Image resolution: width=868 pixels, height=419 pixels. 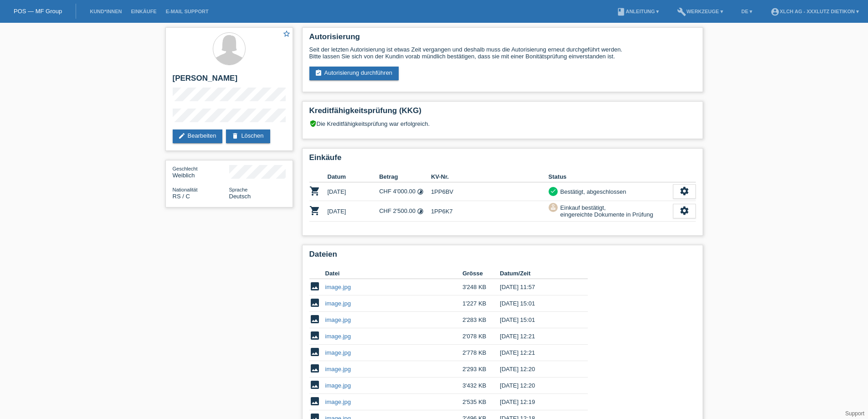 What do you see at coordinates (503, 126) in the screenshot?
I see `div: Die Kreditfähigkeitsprüfung war erfolgreich.` at bounding box center [503, 126].